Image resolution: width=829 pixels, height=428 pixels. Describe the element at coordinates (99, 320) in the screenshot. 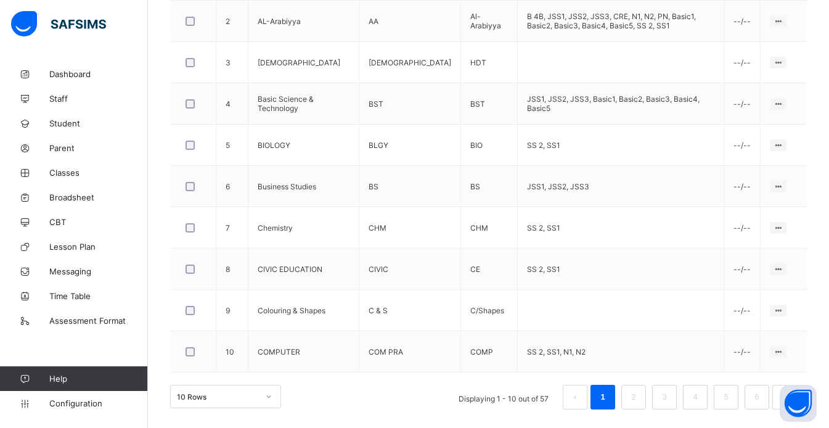

I see `span: Assessment Format` at that location.